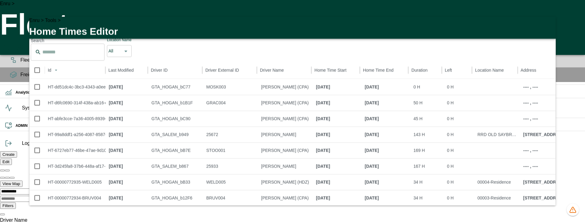  I want to click on label: Filters, so click(8, 205).